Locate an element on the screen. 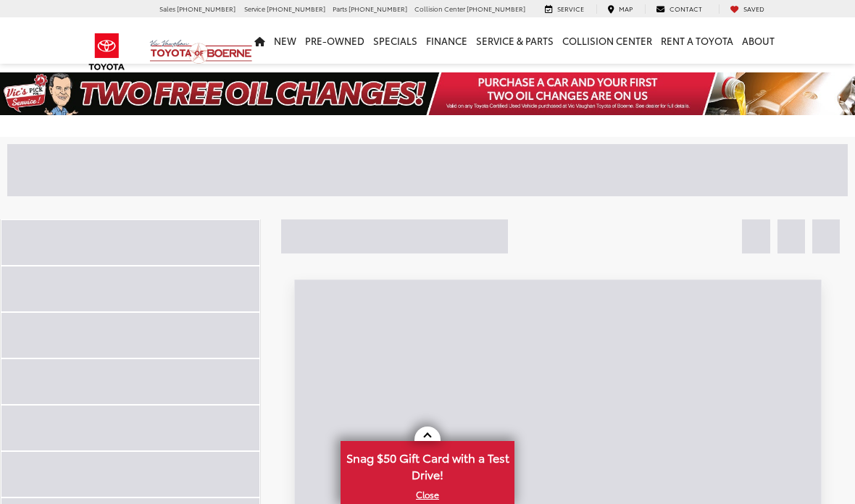  a: Contact is located at coordinates (679, 9).